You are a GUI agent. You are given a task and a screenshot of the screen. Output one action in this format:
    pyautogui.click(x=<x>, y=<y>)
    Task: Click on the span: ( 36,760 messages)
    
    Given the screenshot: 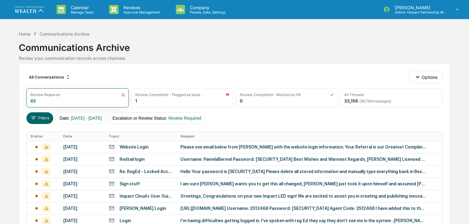 What is the action you would take?
    pyautogui.click(x=375, y=101)
    